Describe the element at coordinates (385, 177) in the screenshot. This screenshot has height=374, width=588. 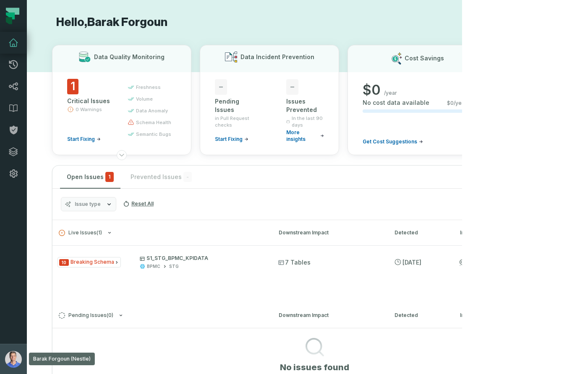
I see `div: Show Muted` at that location.